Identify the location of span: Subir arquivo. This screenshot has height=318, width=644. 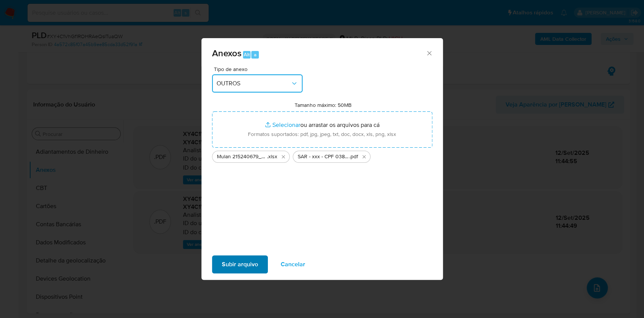
(240, 264).